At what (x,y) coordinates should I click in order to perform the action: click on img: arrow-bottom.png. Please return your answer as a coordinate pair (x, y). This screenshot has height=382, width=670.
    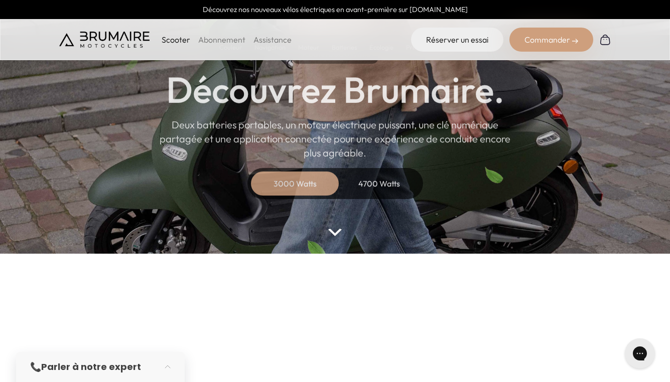
    Looking at the image, I should click on (335, 232).